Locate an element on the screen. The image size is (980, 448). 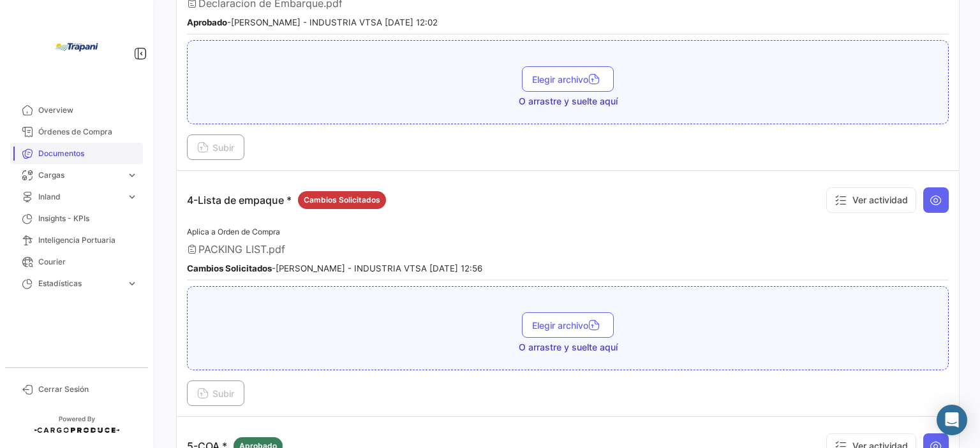
a: Overview is located at coordinates (76, 110).